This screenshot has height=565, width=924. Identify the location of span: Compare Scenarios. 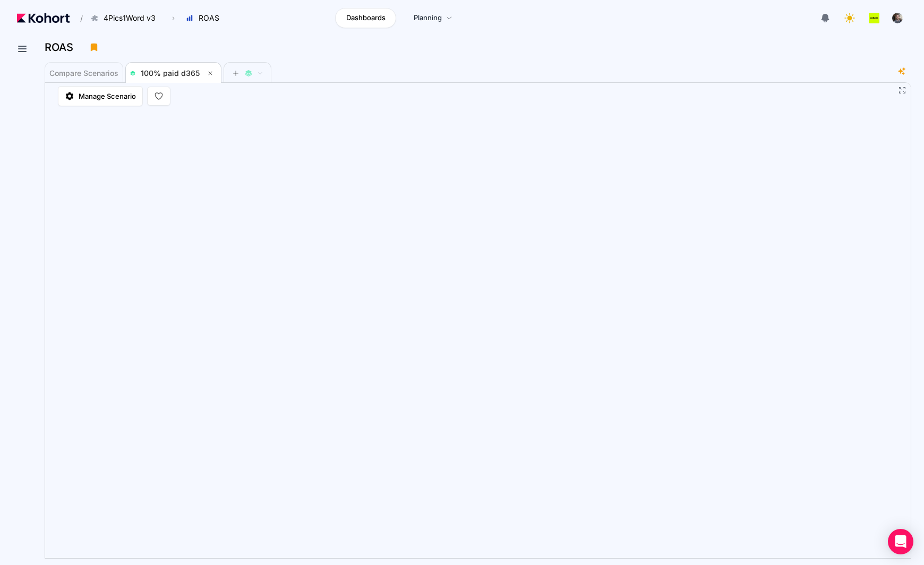
(84, 73).